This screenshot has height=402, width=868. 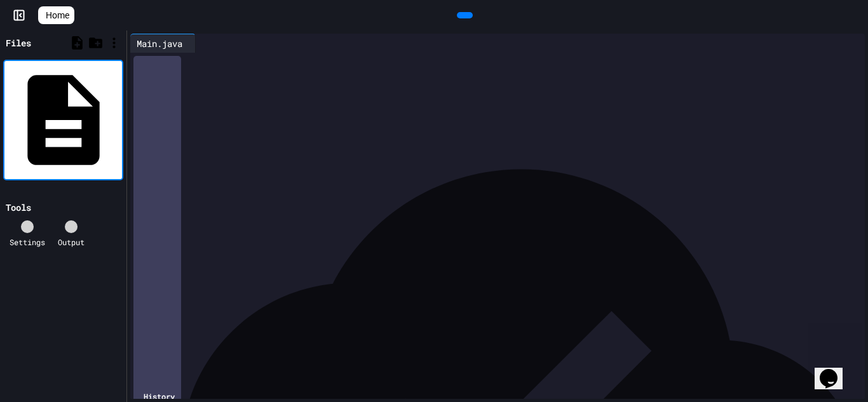 What do you see at coordinates (57, 15) in the screenshot?
I see `span: Home` at bounding box center [57, 15].